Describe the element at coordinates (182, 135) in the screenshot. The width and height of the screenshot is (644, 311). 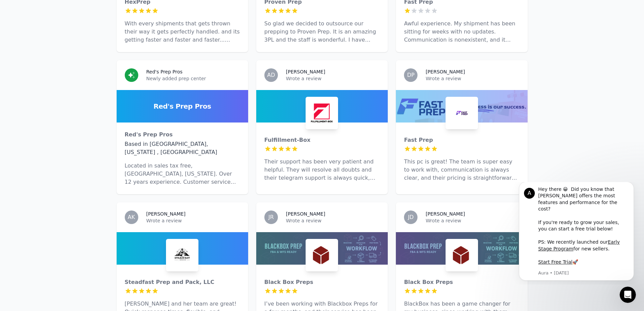
I see `div: Red's Prep Pros` at that location.